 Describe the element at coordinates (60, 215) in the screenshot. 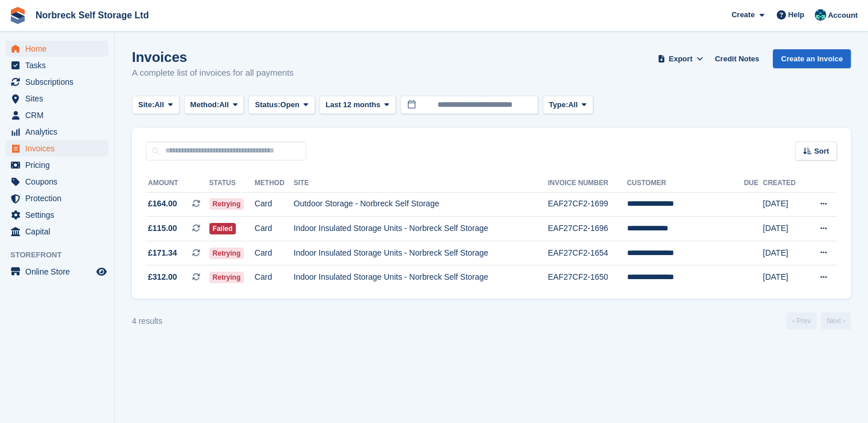

I see `span: Settings` at that location.